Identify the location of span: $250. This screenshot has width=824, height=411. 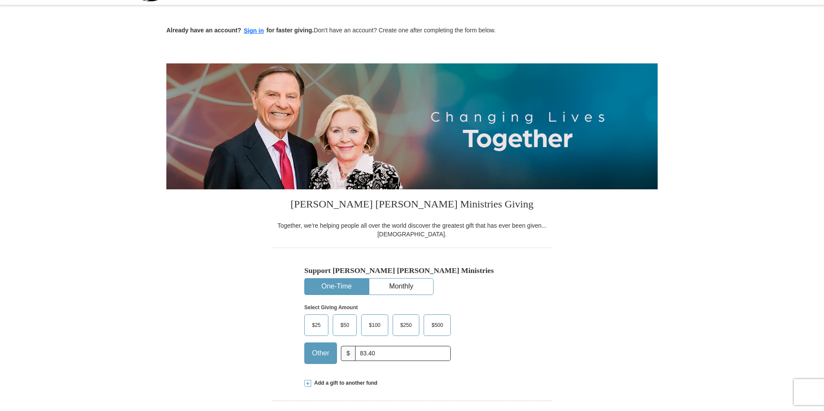
(406, 325).